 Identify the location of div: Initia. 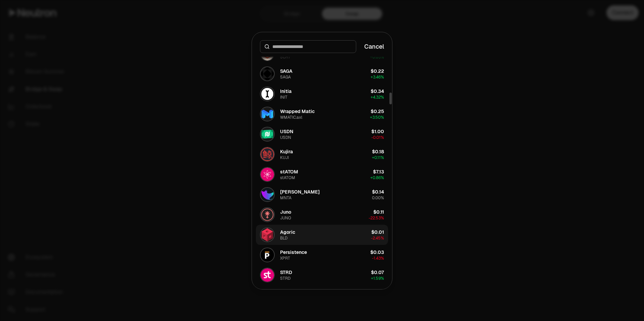
(286, 91).